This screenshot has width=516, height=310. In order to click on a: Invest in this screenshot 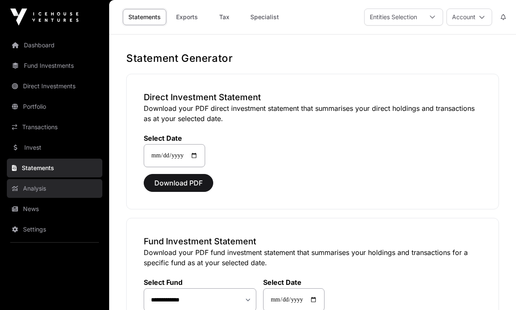, I will do `click(55, 148)`.